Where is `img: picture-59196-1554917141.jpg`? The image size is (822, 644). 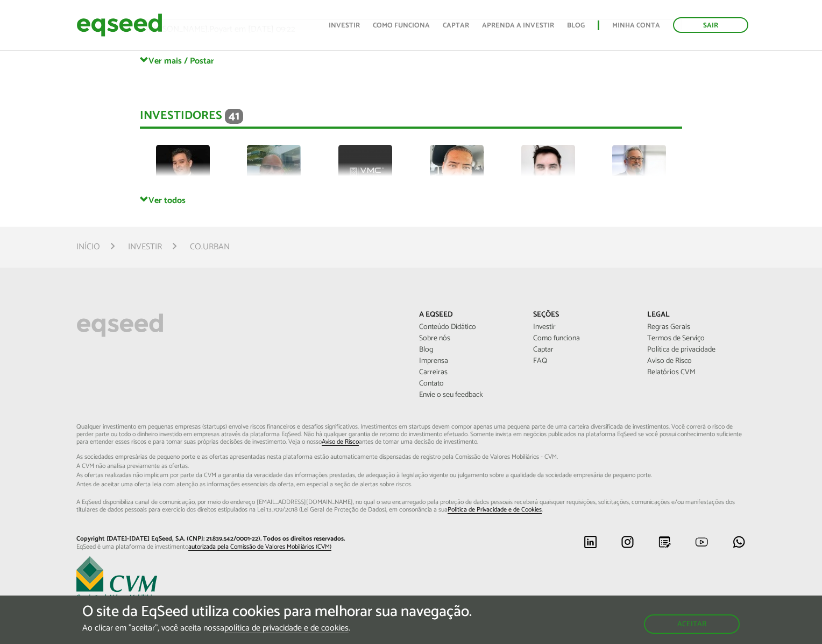 img: picture-59196-1554917141.jpg is located at coordinates (183, 172).